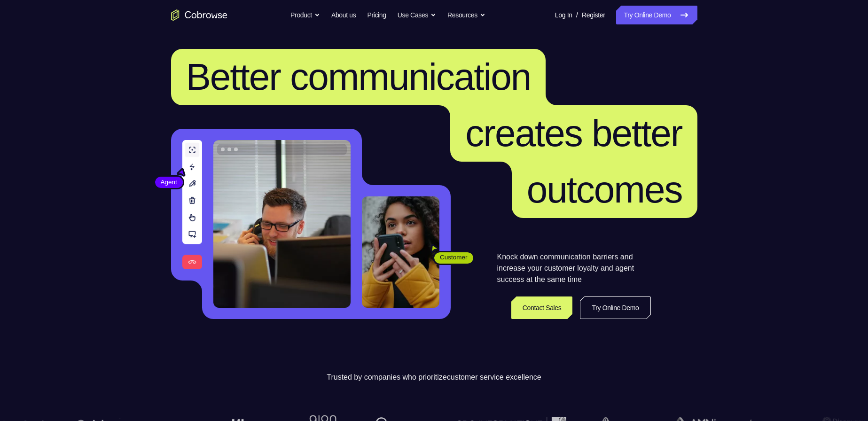  I want to click on img: A customer holding their phone, so click(400, 252).